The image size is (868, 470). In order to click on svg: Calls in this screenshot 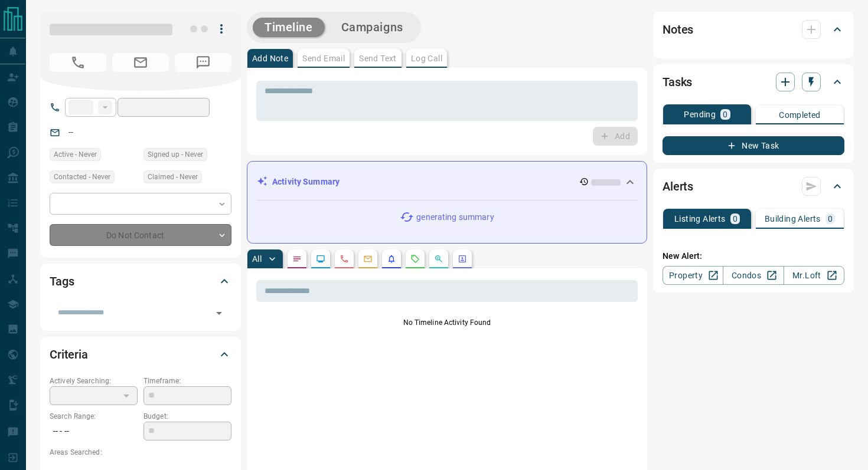, I will do `click(345, 259)`.